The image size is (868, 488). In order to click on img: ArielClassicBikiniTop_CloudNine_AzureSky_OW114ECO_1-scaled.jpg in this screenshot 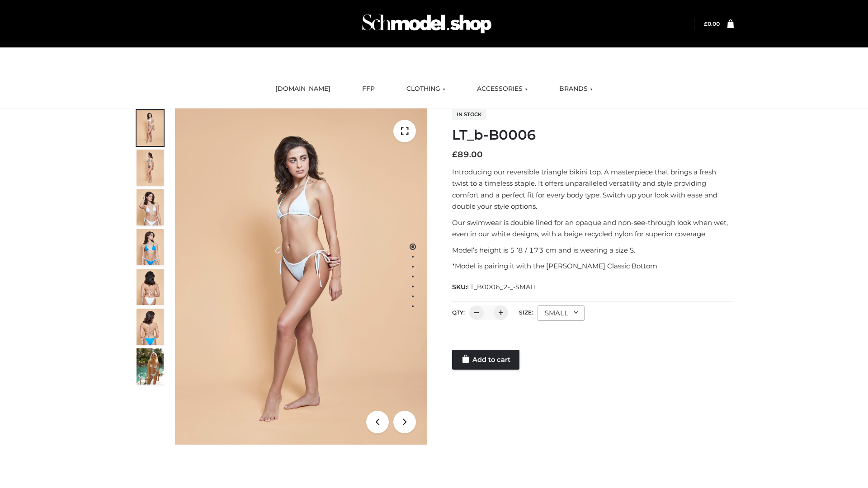, I will do `click(150, 128)`.